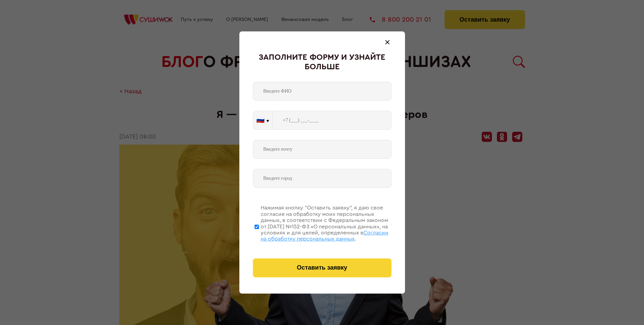 This screenshot has width=644, height=325. I want to click on input: Введите почту, so click(322, 149).